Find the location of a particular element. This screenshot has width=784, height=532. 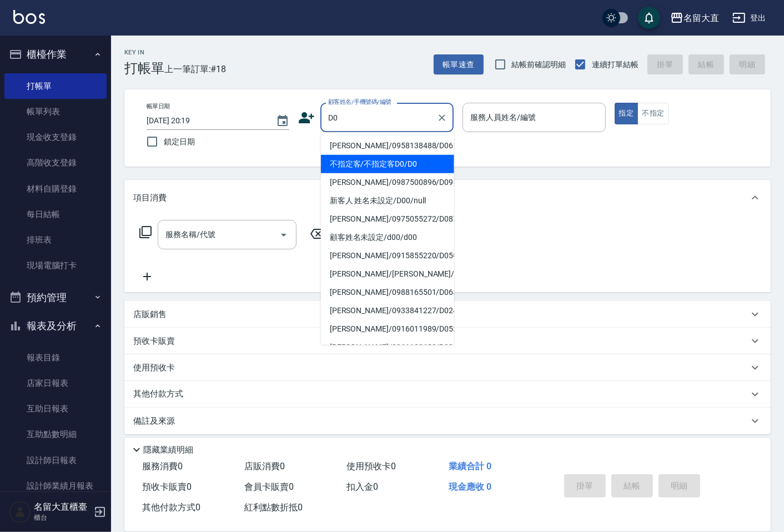

a: 互助點數明細 is located at coordinates (56, 434).